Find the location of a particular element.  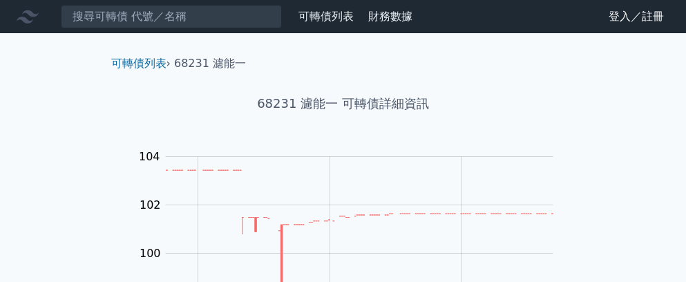

tspan: 102 is located at coordinates (150, 204).